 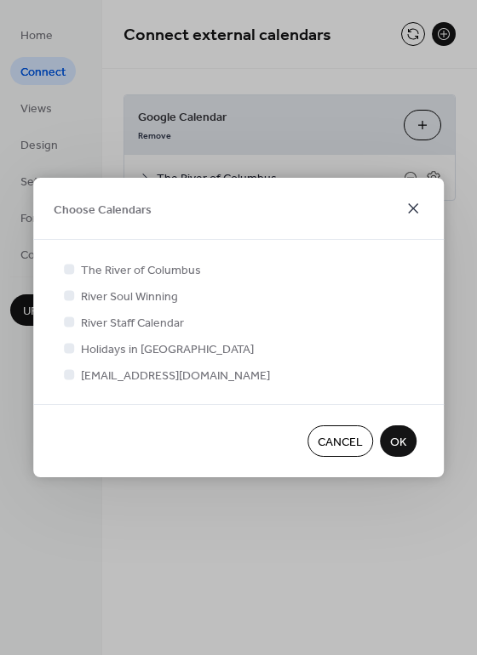 I want to click on span: River Staff Calendar, so click(x=132, y=323).